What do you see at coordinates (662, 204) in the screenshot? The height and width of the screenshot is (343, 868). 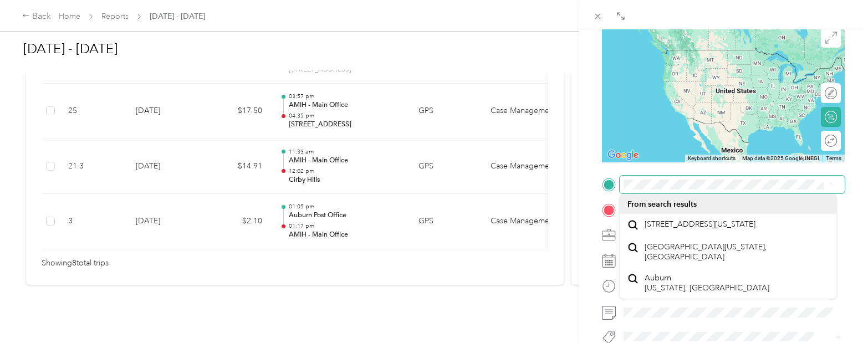 I see `span: From search results` at bounding box center [662, 204].